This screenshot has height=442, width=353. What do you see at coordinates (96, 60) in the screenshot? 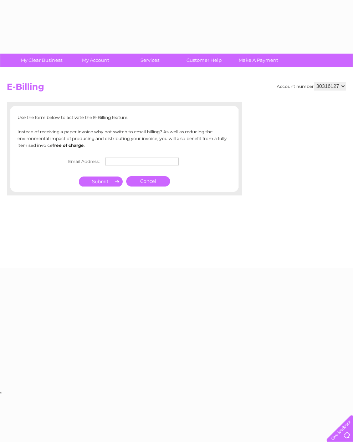
I see `a: My Account` at bounding box center [96, 60].